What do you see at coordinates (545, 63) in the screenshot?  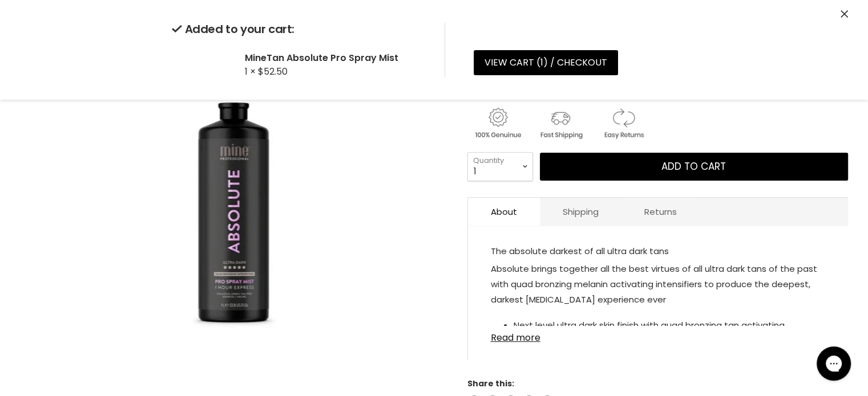 I see `a: View cart (1) / Checkout` at bounding box center [545, 63].